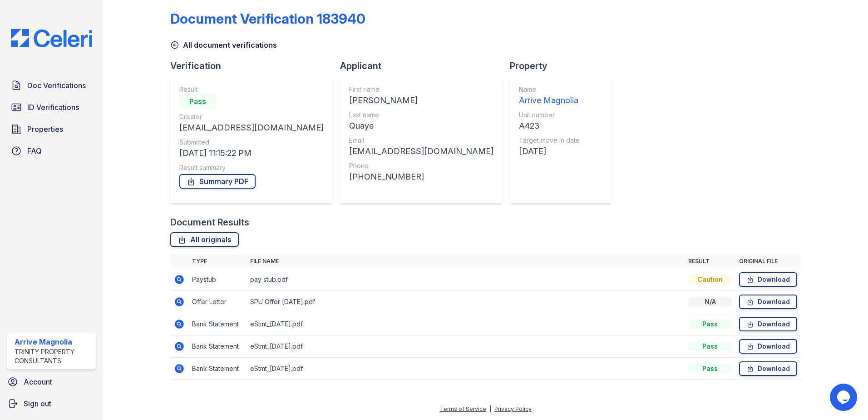  I want to click on div: Caution, so click(710, 280).